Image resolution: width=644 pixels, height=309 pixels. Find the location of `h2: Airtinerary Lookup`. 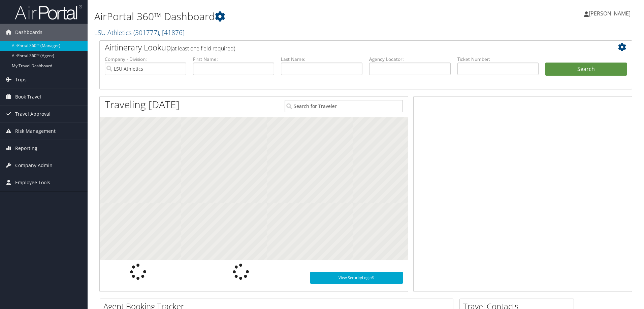

h2: Airtinerary Lookup is located at coordinates (343, 48).